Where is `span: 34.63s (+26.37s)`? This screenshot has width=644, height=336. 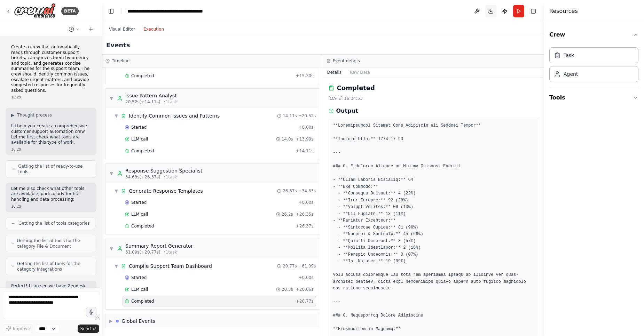 span: 34.63s (+26.37s) is located at coordinates (143, 177).